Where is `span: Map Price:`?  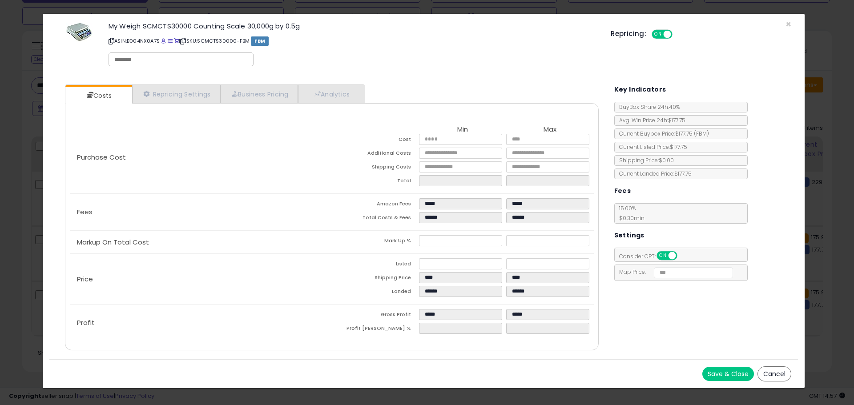 span: Map Price: is located at coordinates (674, 272).